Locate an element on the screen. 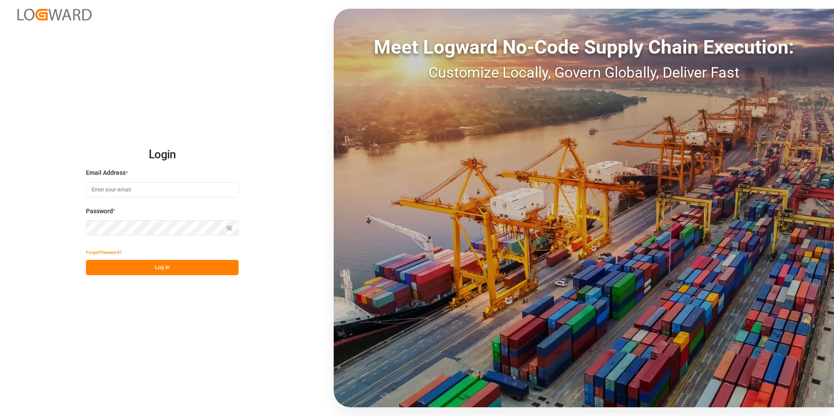 The height and width of the screenshot is (416, 834). button: Forgot Password? is located at coordinates (104, 252).